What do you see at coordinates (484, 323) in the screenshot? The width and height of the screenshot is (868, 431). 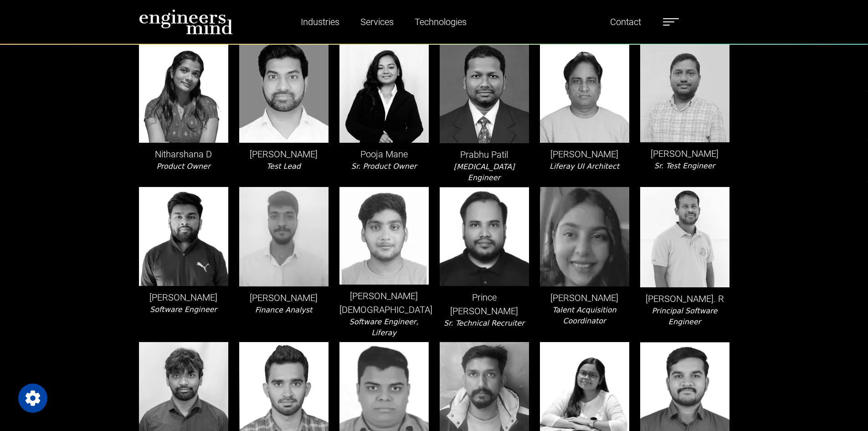 I see `i: Sr. Technical Recruiter` at bounding box center [484, 323].